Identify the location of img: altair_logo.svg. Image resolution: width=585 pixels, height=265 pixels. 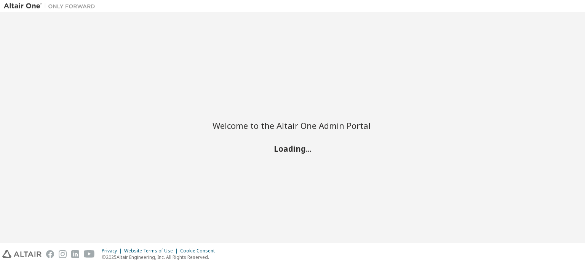
(22, 254).